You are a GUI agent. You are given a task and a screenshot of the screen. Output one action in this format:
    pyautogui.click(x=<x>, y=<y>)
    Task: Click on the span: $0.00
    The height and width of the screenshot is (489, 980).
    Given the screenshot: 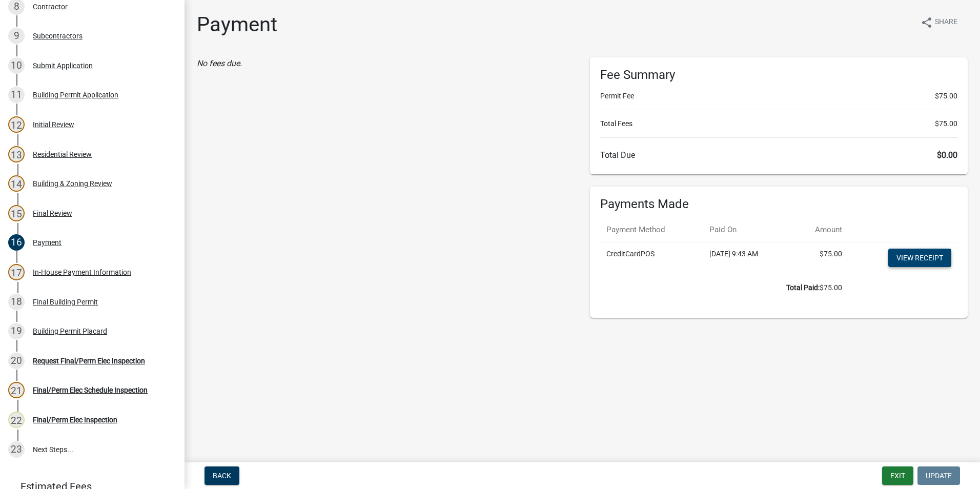 What is the action you would take?
    pyautogui.click(x=947, y=155)
    